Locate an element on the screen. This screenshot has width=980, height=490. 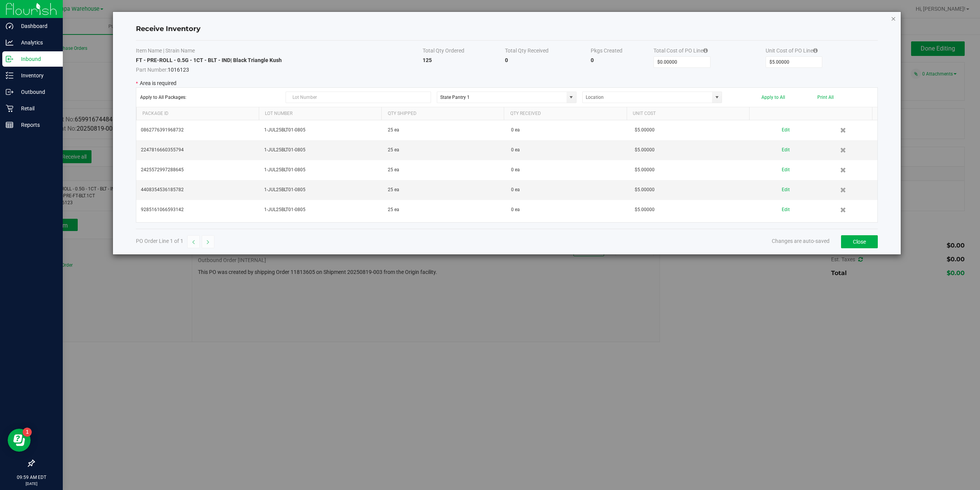
th: Total Qty Received is located at coordinates (548, 51).